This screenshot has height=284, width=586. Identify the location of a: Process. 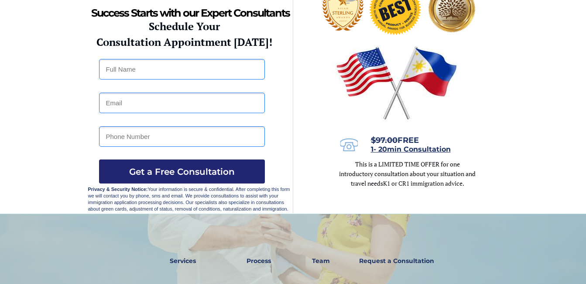
(259, 261).